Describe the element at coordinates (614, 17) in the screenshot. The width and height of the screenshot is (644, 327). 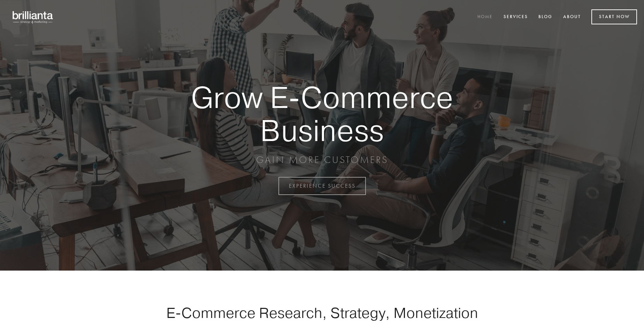
I see `a: Start Now` at that location.